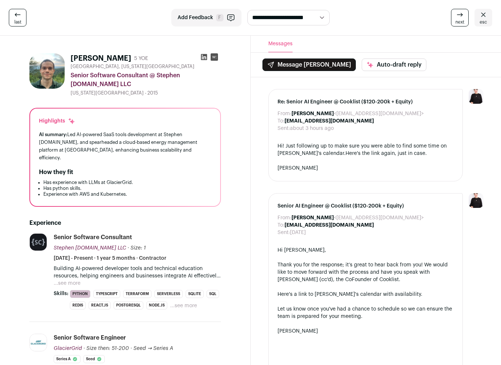 The width and height of the screenshot is (501, 365). Describe the element at coordinates (38, 242) in the screenshot. I see `img: b5cc506ac67fd61951fe8777589d121df16bb78291d581b139475a6b7890e691.jpg` at that location.